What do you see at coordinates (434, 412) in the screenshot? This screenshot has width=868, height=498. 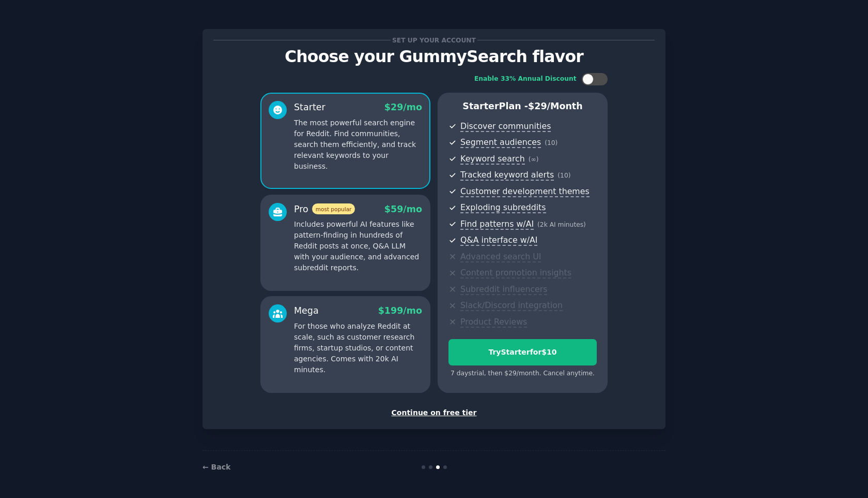 I see `div: Continue on free tier` at bounding box center [434, 412].